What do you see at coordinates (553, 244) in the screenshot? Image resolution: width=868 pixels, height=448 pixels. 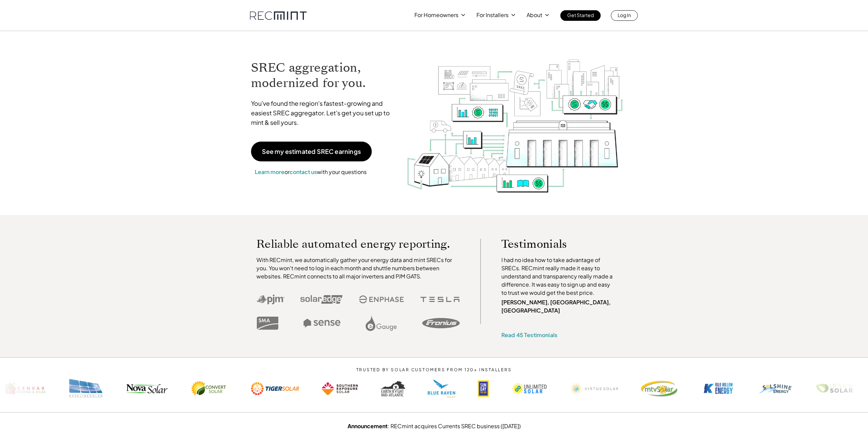 I see `p: Testimonials` at bounding box center [553, 244].